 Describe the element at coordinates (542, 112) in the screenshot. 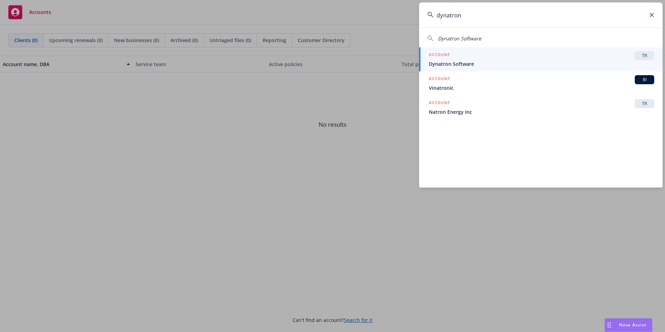

I see `span: Natron Energy Inc` at that location.